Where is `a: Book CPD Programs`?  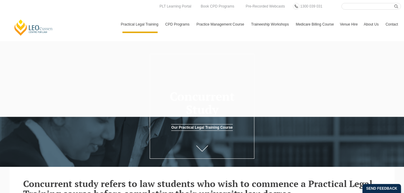
a: Book CPD Programs is located at coordinates (217, 6).